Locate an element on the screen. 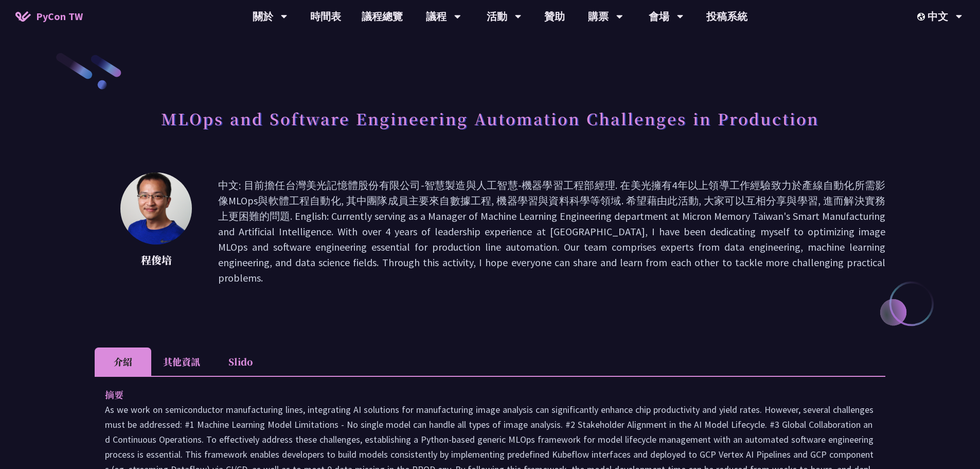  p: 中文: 目前擔任台灣美光記憶體股份有限公司-智慧製造與人工智慧-機器學習工程部經理. 在美光擁有4年以上領導工作經驗致力於產線自動化所需影像MLOps與軟體工程自動化, 其中團隊成員主要來自數據... is located at coordinates (552, 232).